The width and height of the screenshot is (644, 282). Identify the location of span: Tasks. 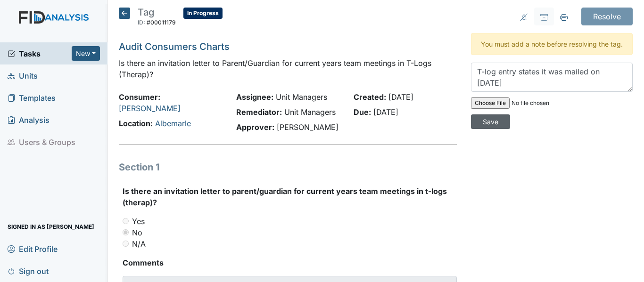
(40, 54).